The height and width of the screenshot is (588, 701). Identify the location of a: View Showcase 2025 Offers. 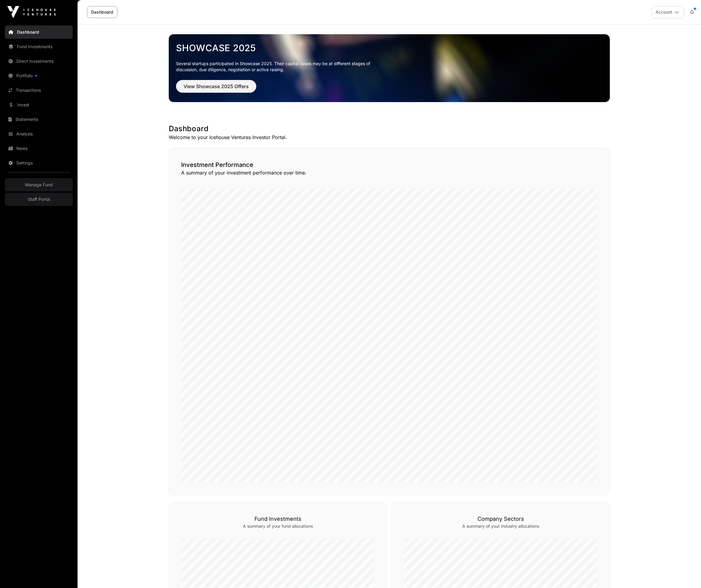
(216, 89).